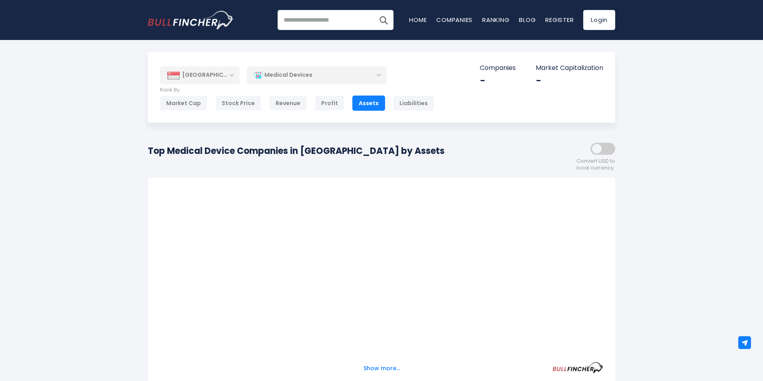 Image resolution: width=763 pixels, height=381 pixels. I want to click on a: Companies, so click(454, 20).